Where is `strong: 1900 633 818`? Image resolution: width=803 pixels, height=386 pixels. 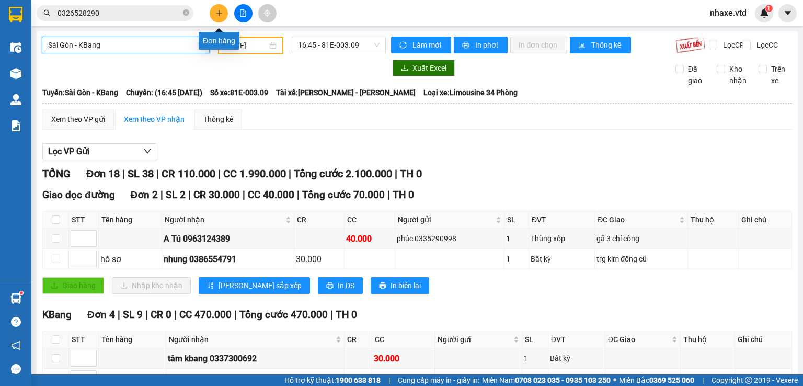
strong: 1900 633 818 is located at coordinates (358, 380).